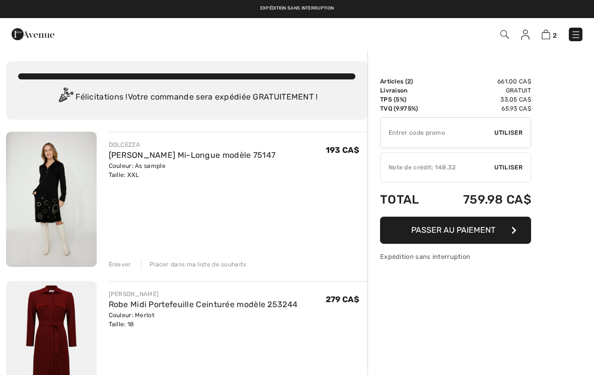 The image size is (594, 375). I want to click on span: Passer au paiement, so click(453, 230).